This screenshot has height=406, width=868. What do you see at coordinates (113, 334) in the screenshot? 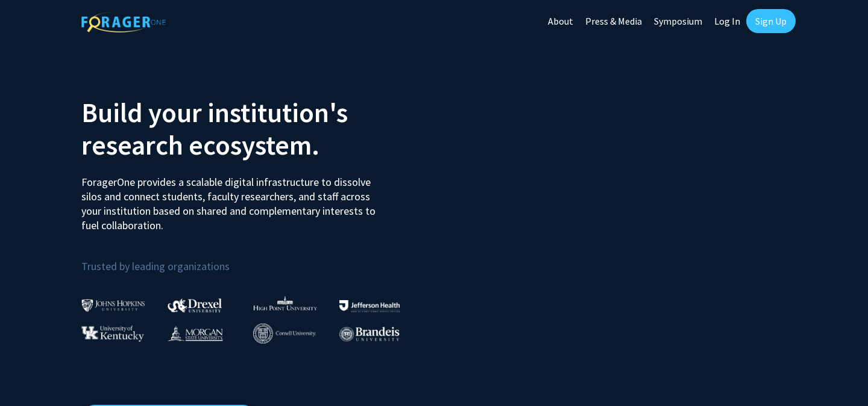
I see `img: University of Kentucky` at bounding box center [113, 334].